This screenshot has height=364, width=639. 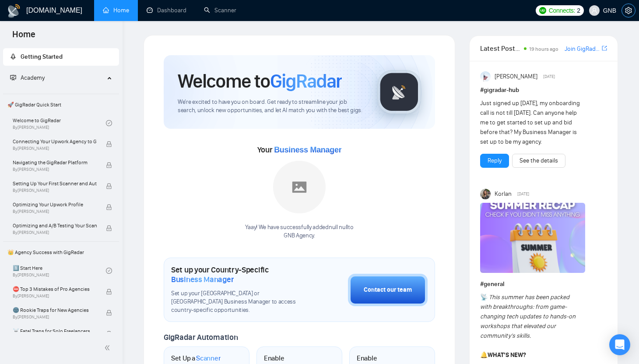 I want to click on span: Home, so click(x=24, y=37).